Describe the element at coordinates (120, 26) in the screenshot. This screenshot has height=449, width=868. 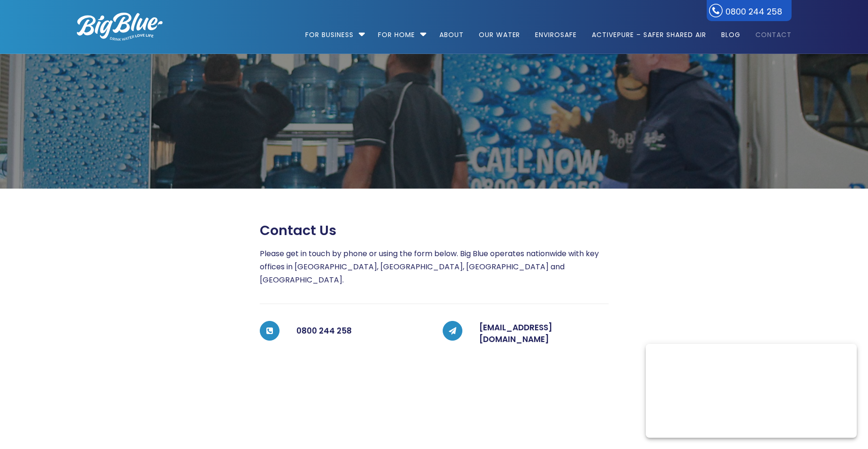
I see `img: logo` at that location.